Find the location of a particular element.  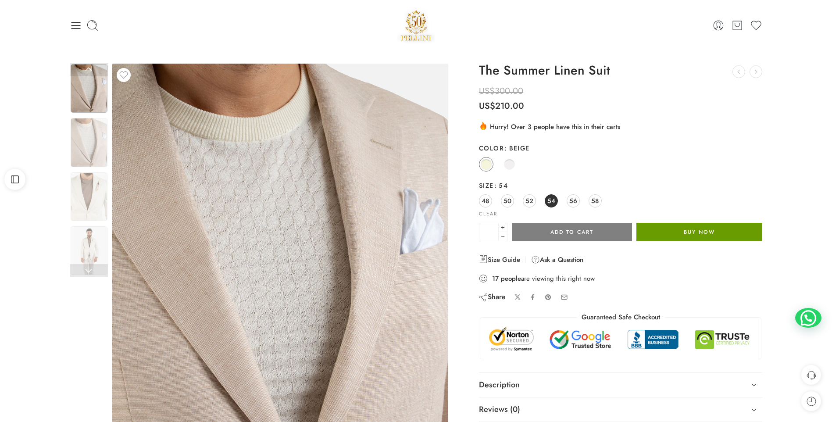

a: 48 is located at coordinates (486, 201).